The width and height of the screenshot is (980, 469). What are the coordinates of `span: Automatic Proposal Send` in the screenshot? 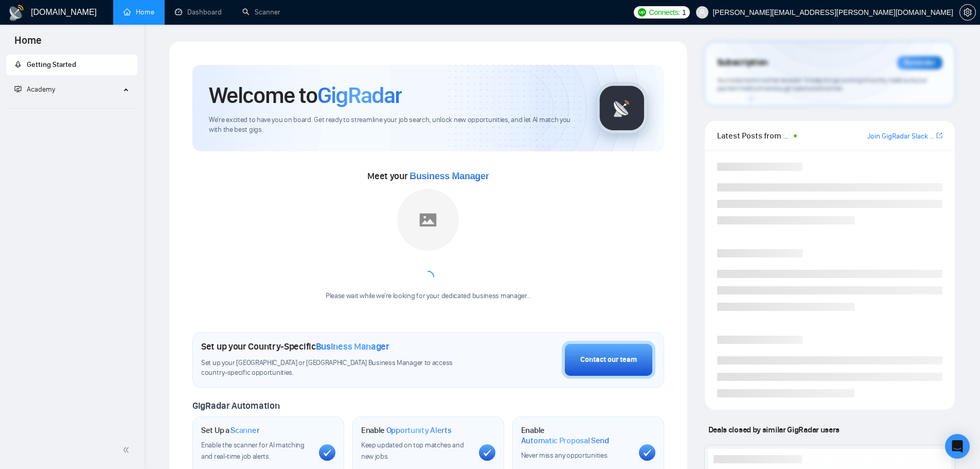 It's located at (565, 441).